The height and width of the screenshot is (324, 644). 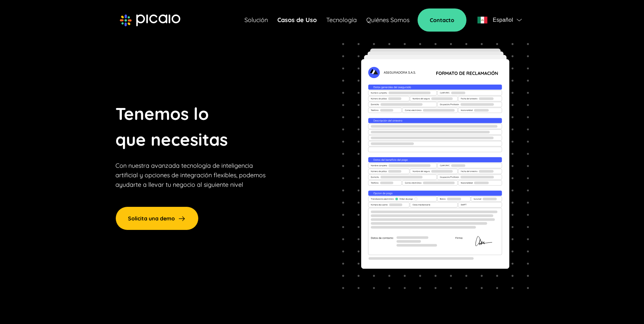 What do you see at coordinates (256, 20) in the screenshot?
I see `a: Solución` at bounding box center [256, 20].